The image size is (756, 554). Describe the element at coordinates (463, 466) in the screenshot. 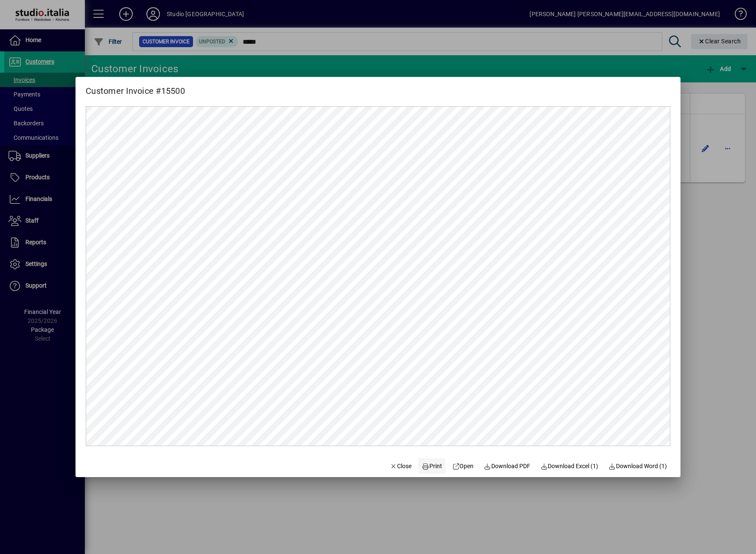

I see `a: Open` at that location.